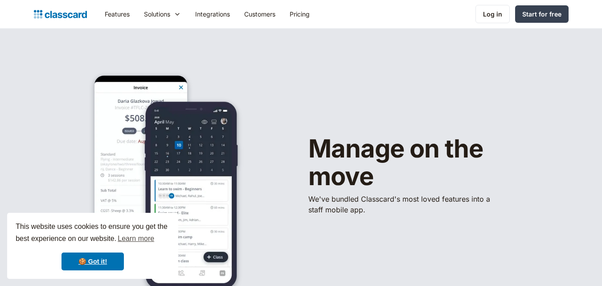 This screenshot has width=602, height=286. What do you see at coordinates (402, 204) in the screenshot?
I see `p: We've bundled ​Classcard's most loved features into a staff mobile app.` at bounding box center [402, 204].